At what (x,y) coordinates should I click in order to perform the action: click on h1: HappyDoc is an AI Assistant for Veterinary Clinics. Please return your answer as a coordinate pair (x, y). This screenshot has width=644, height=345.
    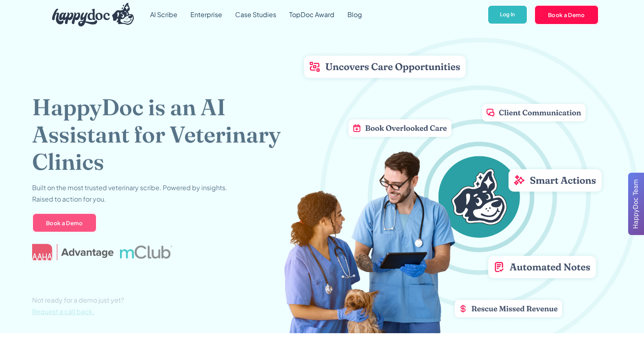
    Looking at the image, I should click on (163, 134).